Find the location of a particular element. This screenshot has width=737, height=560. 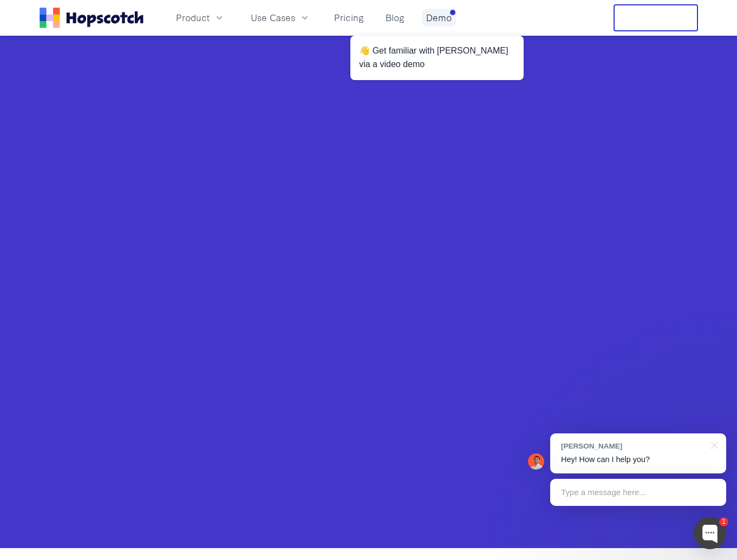

span: Product is located at coordinates (193, 18).